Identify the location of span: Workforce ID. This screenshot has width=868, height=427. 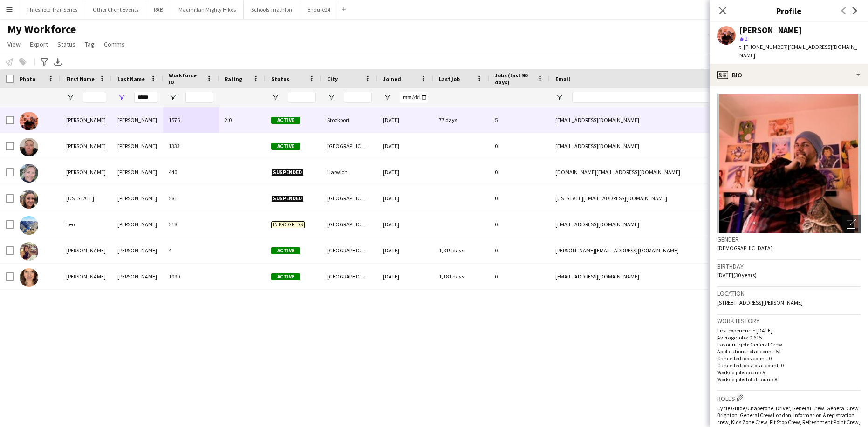
(186, 78).